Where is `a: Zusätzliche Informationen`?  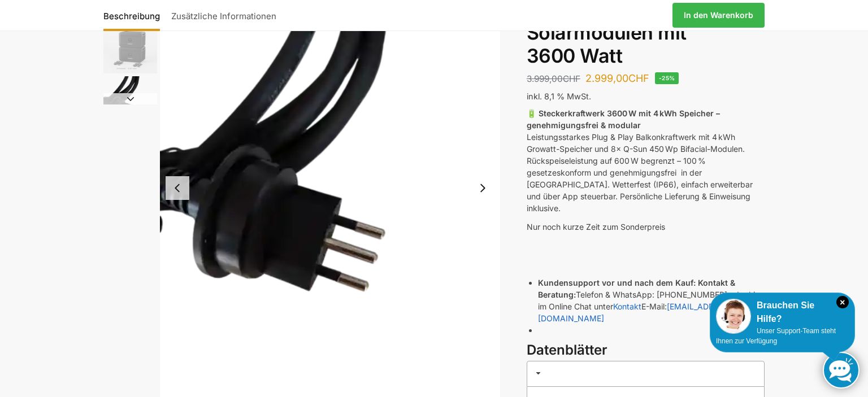 a: Zusätzliche Informationen is located at coordinates (224, 15).